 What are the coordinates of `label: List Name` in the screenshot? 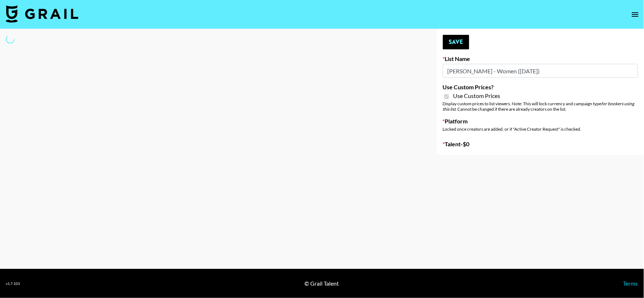 It's located at (540, 59).